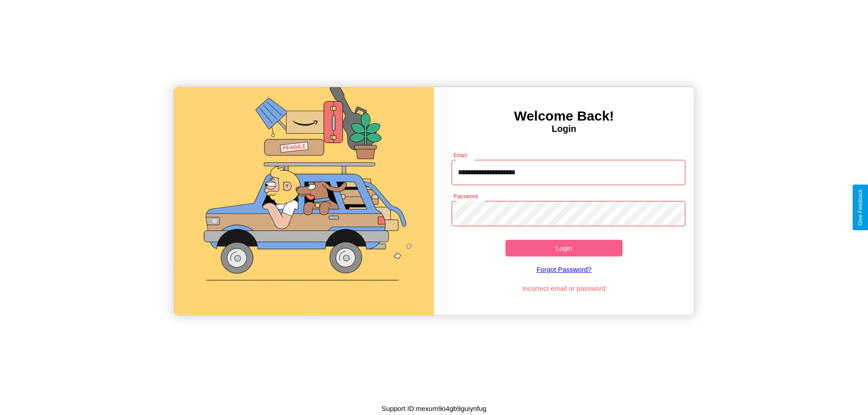 The width and height of the screenshot is (868, 415). Describe the element at coordinates (564, 269) in the screenshot. I see `a: Forgot Password?` at that location.